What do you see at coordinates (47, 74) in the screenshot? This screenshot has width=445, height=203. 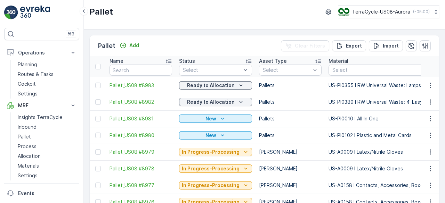 I see `a: Routes & Tasks` at bounding box center [47, 74].